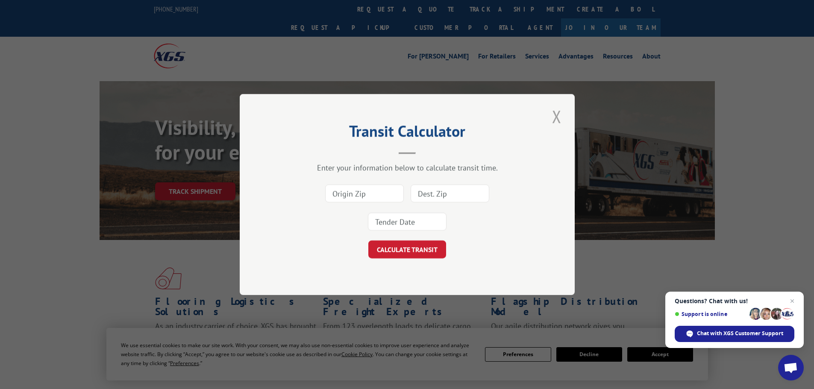 This screenshot has height=389, width=814. Describe the element at coordinates (735, 301) in the screenshot. I see `span: Questions? Chat with us!` at that location.